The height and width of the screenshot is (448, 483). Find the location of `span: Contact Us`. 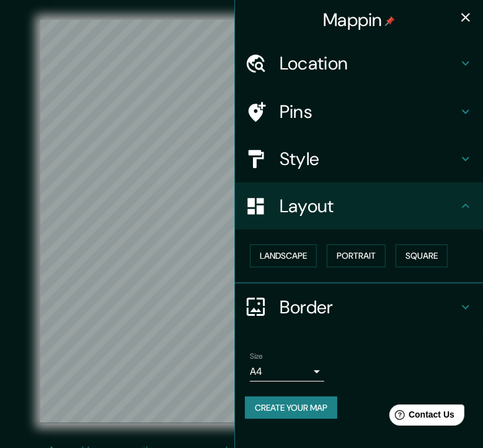

span: Contact Us is located at coordinates (59, 15).